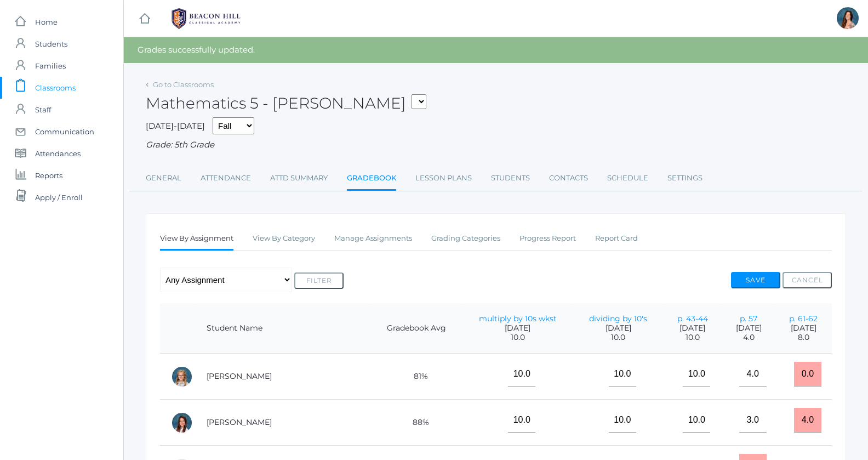 The width and height of the screenshot is (868, 460). What do you see at coordinates (417, 422) in the screenshot?
I see `td: 88%` at bounding box center [417, 422].